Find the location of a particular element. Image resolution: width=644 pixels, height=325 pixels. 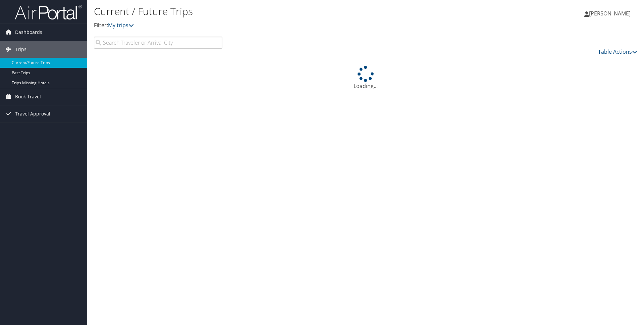

h1: Current / Future Trips is located at coordinates (275, 12).